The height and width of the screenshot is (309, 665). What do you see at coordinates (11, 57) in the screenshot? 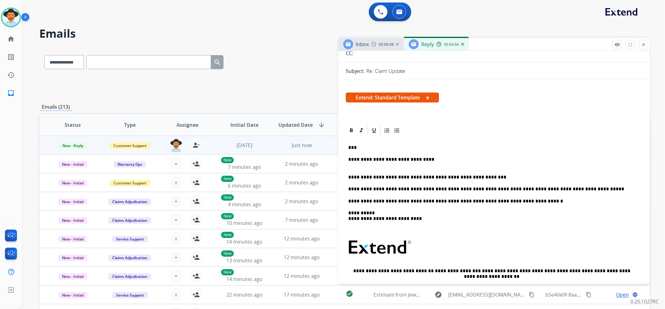
I see `mat-icon: list_alt` at bounding box center [11, 57].